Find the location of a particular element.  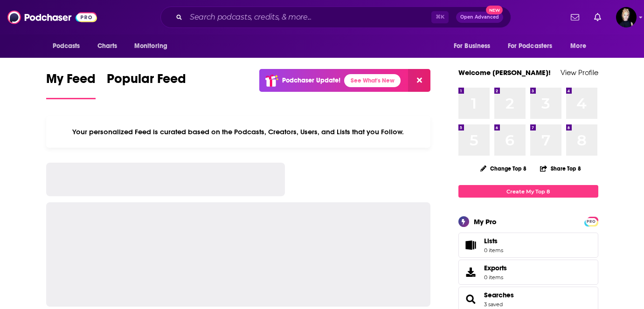

img: User Profile is located at coordinates (626, 17).